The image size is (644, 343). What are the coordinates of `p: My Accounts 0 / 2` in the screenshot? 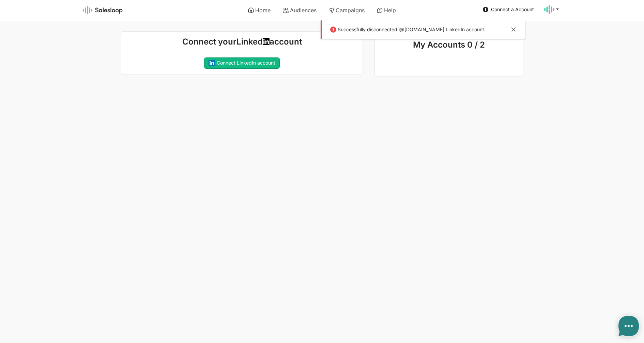 It's located at (449, 46).